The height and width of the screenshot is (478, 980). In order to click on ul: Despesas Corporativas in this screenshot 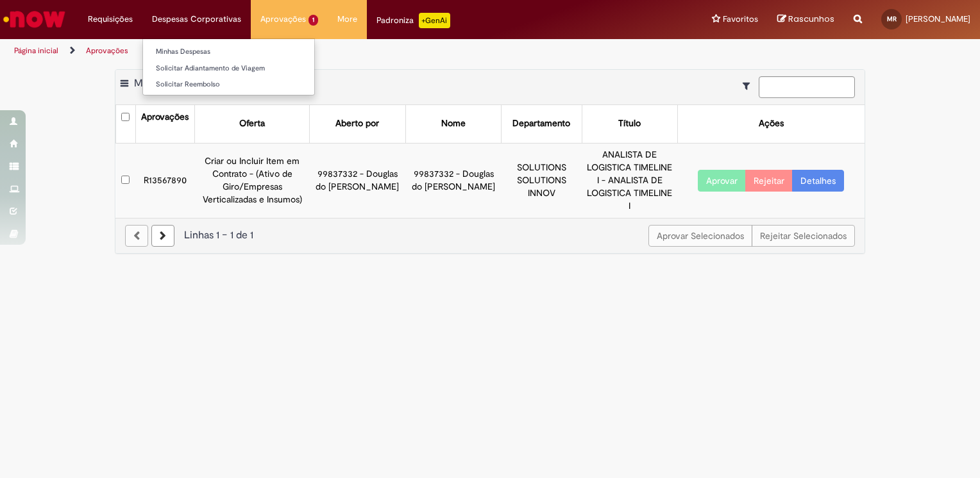, I will do `click(228, 67)`.